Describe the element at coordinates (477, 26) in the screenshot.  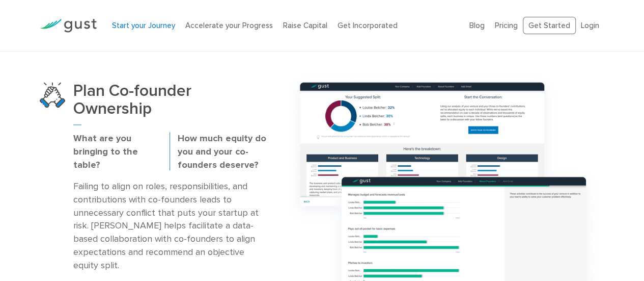
I see `a: Blog` at that location.